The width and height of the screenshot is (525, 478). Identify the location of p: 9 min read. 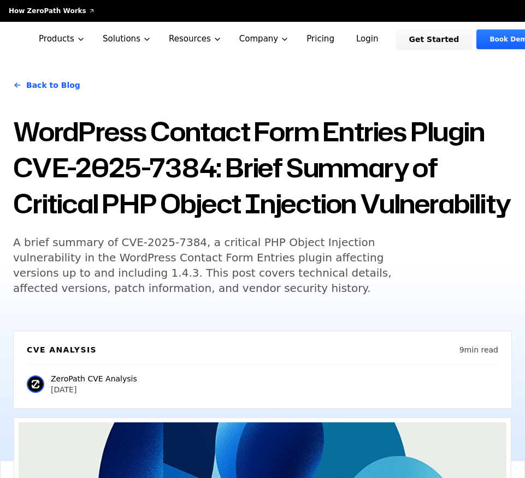
(478, 350).